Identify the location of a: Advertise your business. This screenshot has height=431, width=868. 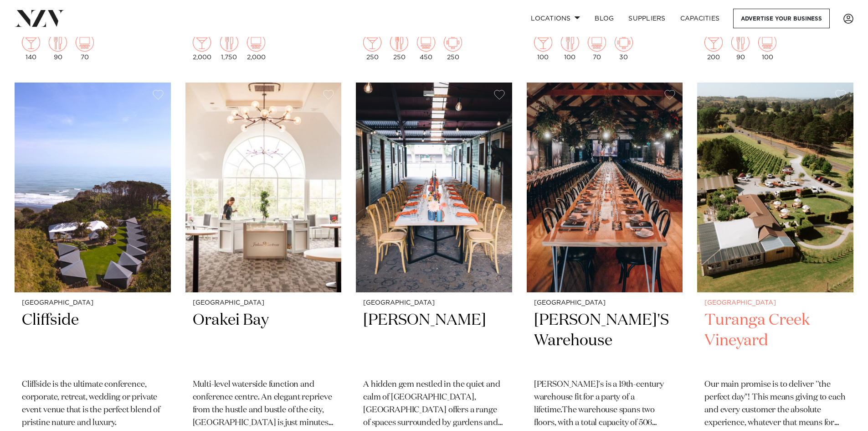
(782, 18).